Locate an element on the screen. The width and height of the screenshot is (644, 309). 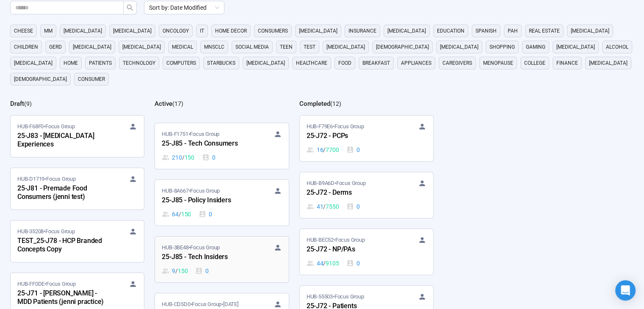
span: computers is located at coordinates (181, 63).